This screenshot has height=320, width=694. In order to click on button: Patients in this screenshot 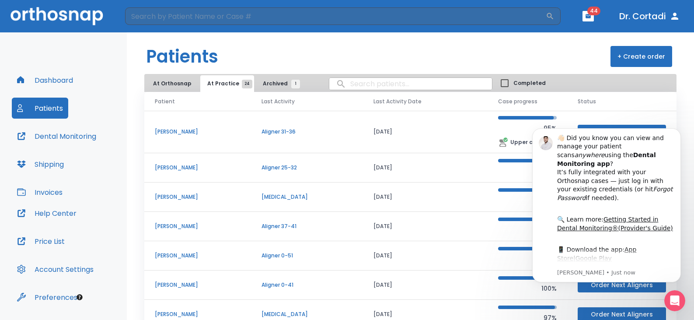, I will do `click(40, 108)`.